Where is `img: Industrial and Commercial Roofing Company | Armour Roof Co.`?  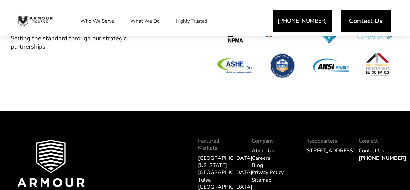 img: Industrial and Commercial Roofing Company | Armour Roof Co. is located at coordinates (35, 21).